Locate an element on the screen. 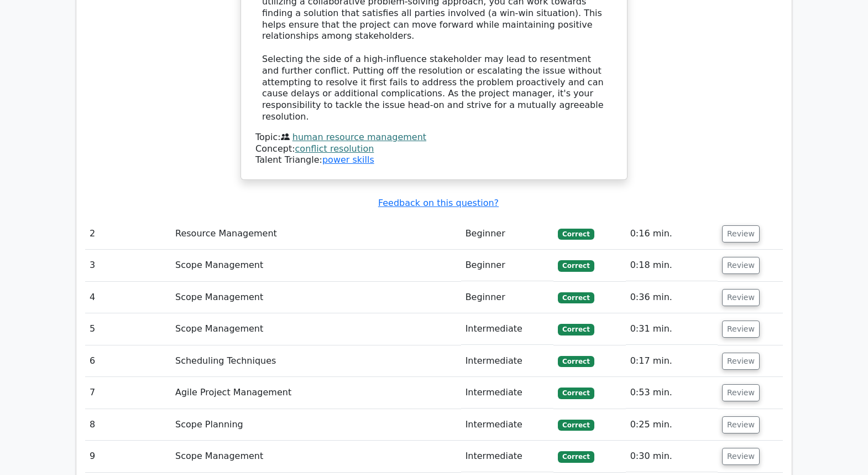 This screenshot has height=475, width=868. td: 5 is located at coordinates (128, 329).